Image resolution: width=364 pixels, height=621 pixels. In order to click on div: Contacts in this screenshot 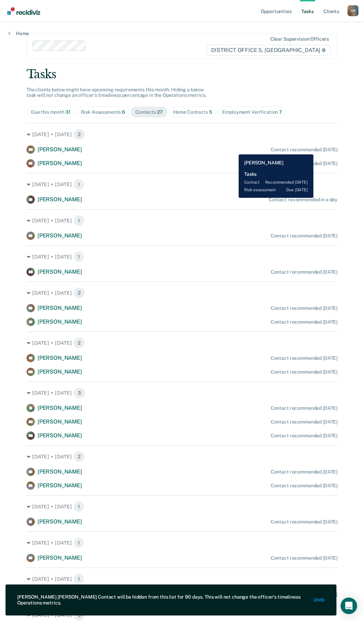, I will do `click(149, 112)`.